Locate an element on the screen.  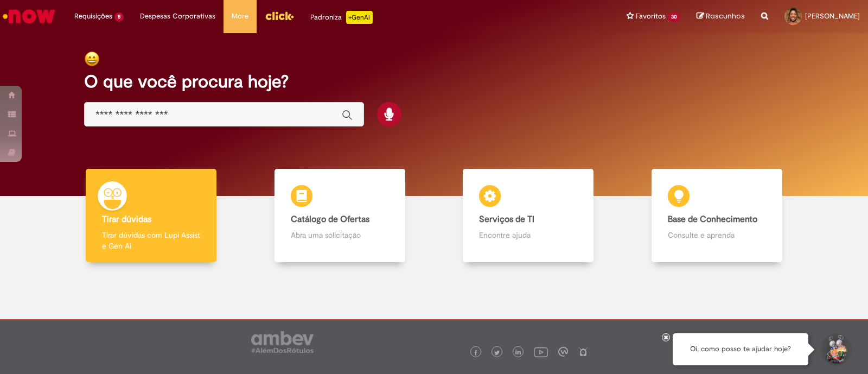
p: Consulte e aprenda is located at coordinates (716, 235).